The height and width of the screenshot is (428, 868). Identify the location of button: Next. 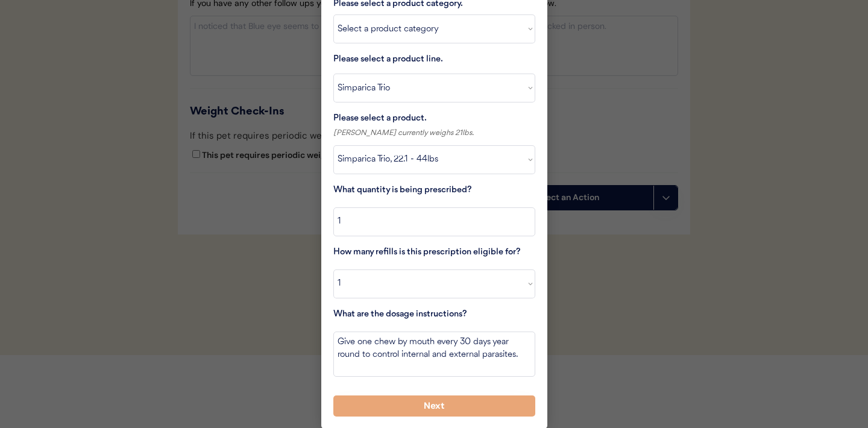
(434, 406).